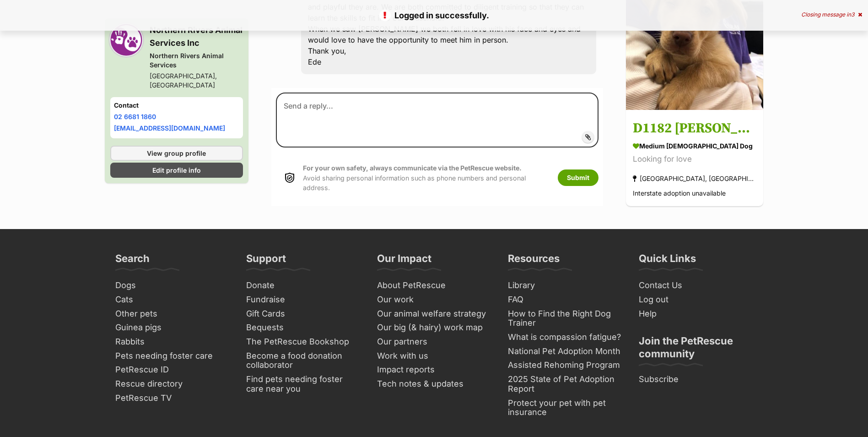 The height and width of the screenshot is (437, 868). Describe the element at coordinates (696, 379) in the screenshot. I see `a: Subscribe` at that location.